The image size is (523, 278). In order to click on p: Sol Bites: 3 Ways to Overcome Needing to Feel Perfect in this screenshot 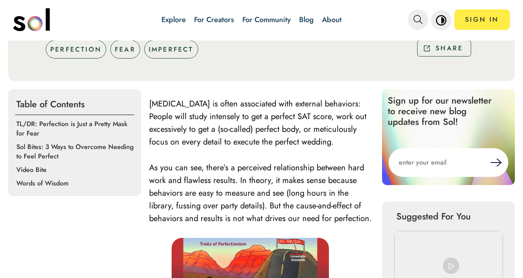, I will do `click(76, 151)`.